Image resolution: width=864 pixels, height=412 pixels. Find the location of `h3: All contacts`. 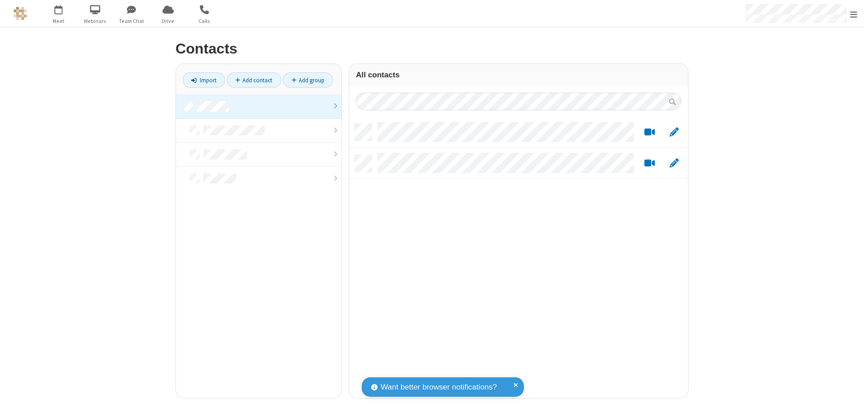

h3: All contacts is located at coordinates (518, 75).